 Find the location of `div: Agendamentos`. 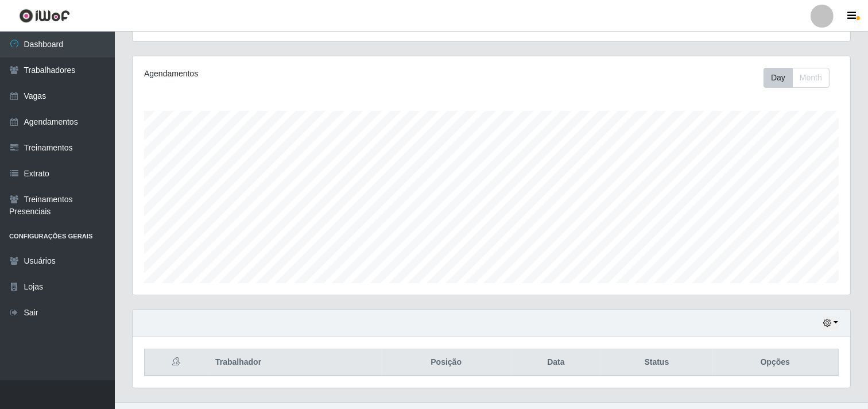

div: Agendamentos is located at coordinates (284, 73).